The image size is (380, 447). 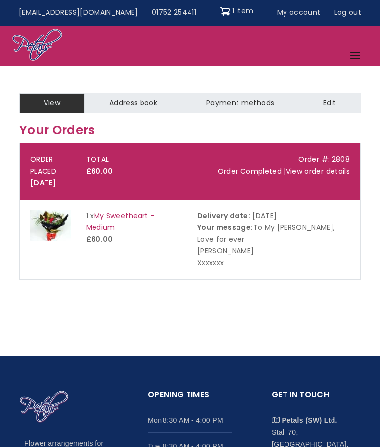 What do you see at coordinates (242, 11) in the screenshot?
I see `span: 1 item` at bounding box center [242, 11].